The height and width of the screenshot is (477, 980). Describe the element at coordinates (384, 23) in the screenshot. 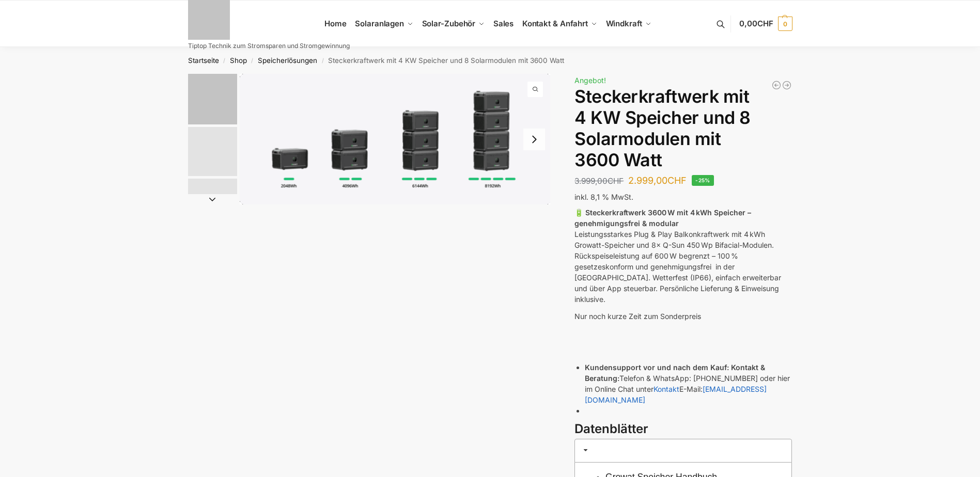

I see `a: Solaranlagen` at that location.